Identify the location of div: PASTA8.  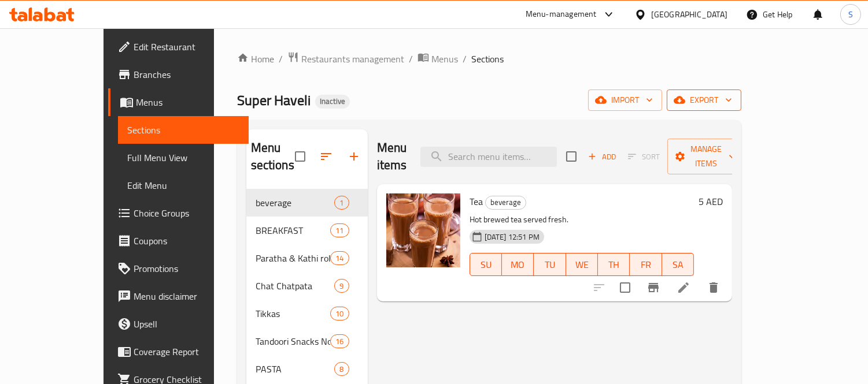
(307, 369).